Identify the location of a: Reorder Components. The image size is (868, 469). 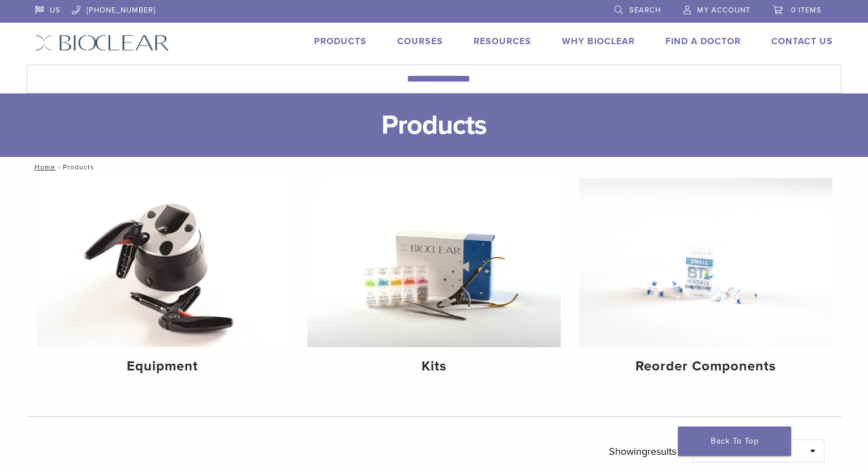
(706, 281).